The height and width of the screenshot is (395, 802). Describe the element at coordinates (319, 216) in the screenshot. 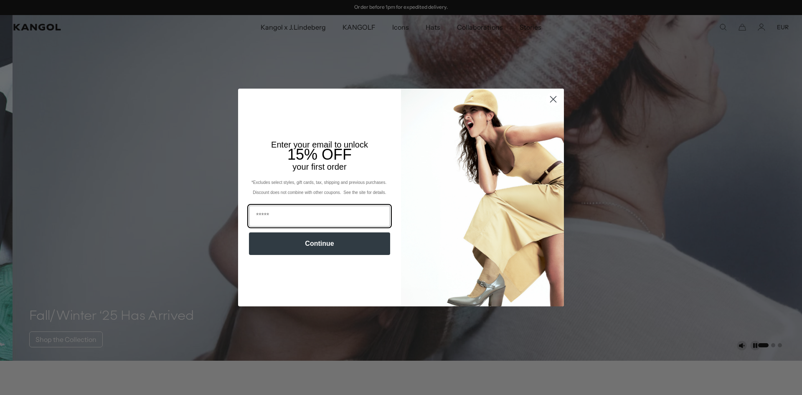

I see `input: Email` at that location.